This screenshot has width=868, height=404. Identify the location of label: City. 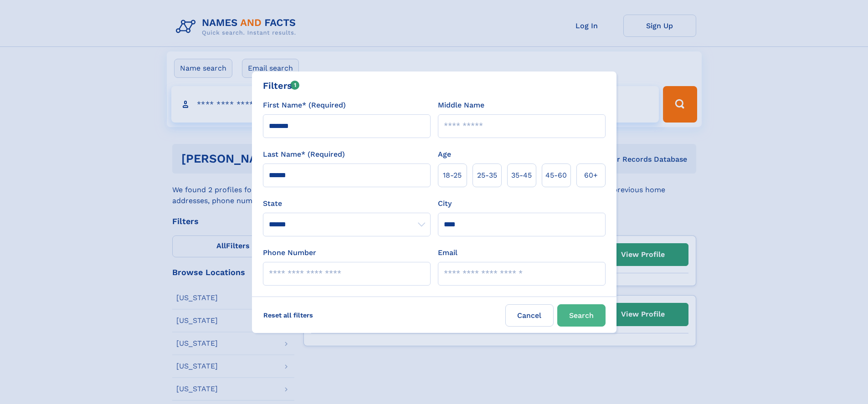
(445, 204).